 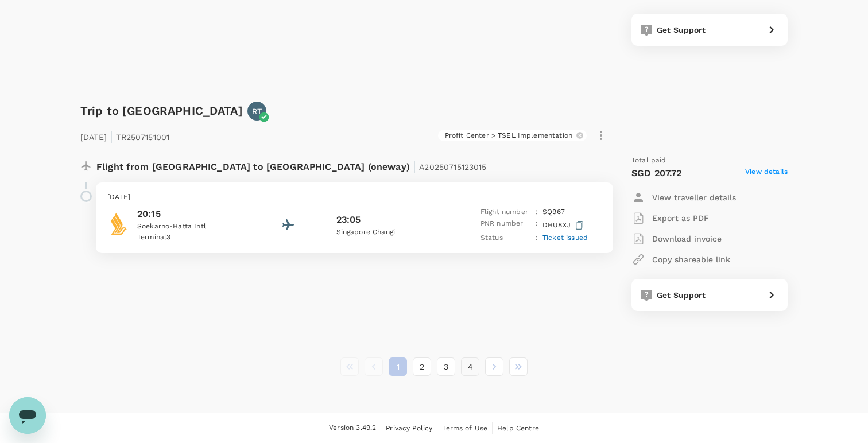 I want to click on span: Privacy Policy, so click(x=409, y=428).